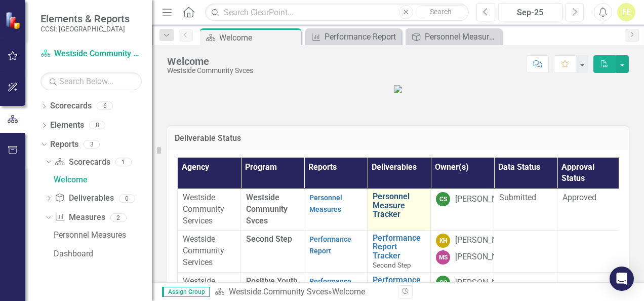 The height and width of the screenshot is (301, 644). Describe the element at coordinates (462, 36) in the screenshot. I see `div: Personnel Measure Tracker` at that location.